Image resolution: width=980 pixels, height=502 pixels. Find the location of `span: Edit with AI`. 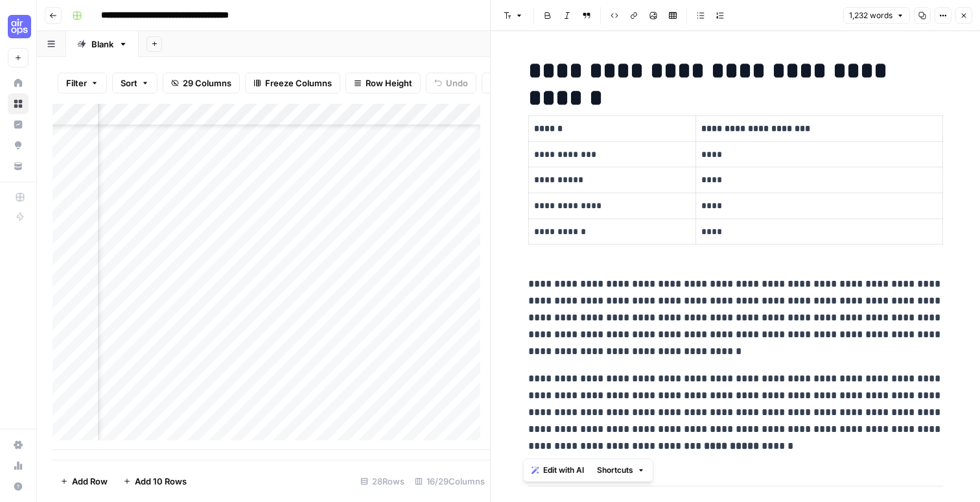

span: Edit with AI is located at coordinates (564, 470).